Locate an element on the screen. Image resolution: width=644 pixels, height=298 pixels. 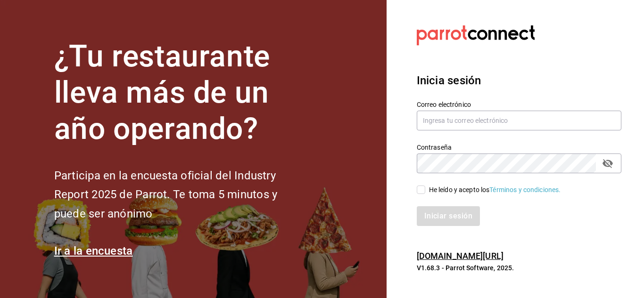
h2: Participa en la encuesta oficial del Industry Report 2025 de Parrot. Te toma 5 minutos y puede se... is located at coordinates (182, 195).